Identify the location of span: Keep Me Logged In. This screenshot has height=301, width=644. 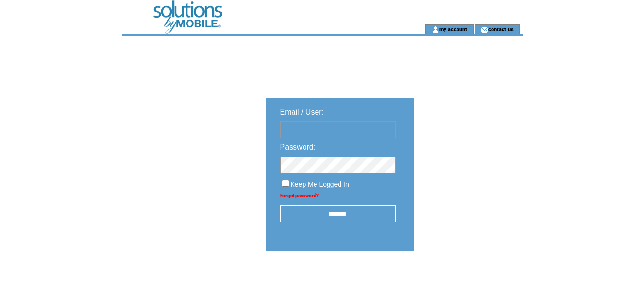
(320, 185).